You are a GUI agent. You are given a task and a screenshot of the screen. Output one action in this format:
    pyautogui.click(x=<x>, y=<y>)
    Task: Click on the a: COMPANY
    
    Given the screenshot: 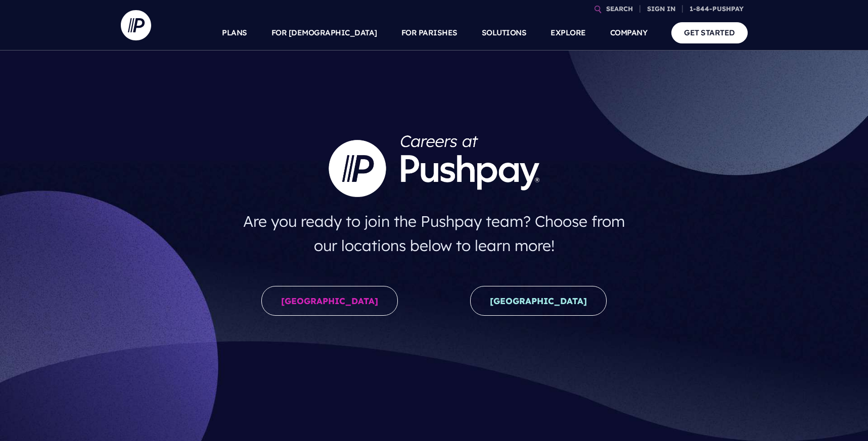 What is the action you would take?
    pyautogui.click(x=629, y=33)
    